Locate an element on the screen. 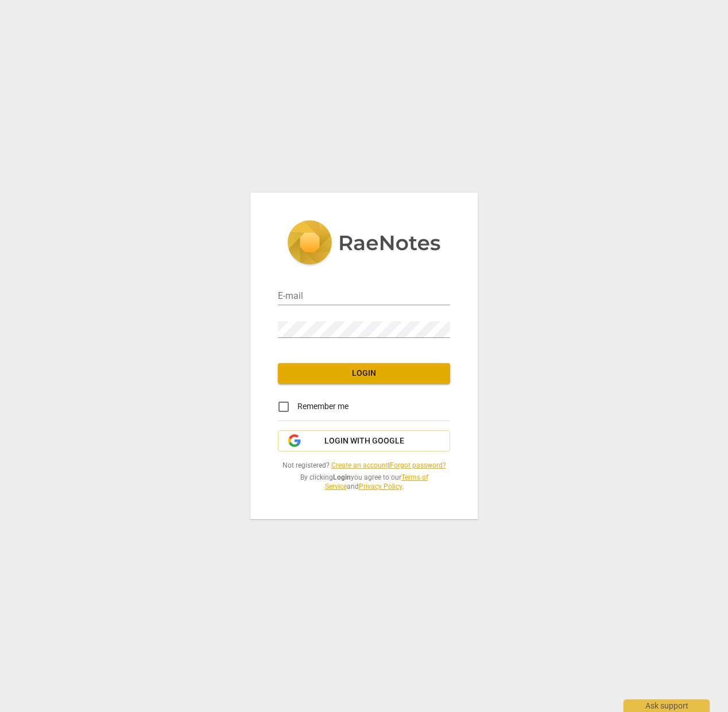 The image size is (728, 712). span: Not registered? | is located at coordinates (364, 465).